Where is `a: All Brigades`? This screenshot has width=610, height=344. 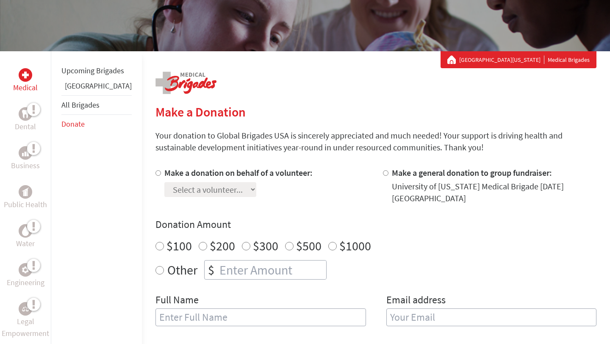 a: All Brigades is located at coordinates (81, 105).